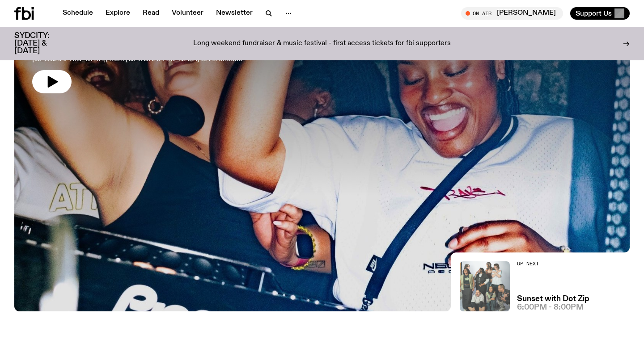 This screenshot has height=352, width=644. Describe the element at coordinates (593, 13) in the screenshot. I see `span: Support Us` at that location.